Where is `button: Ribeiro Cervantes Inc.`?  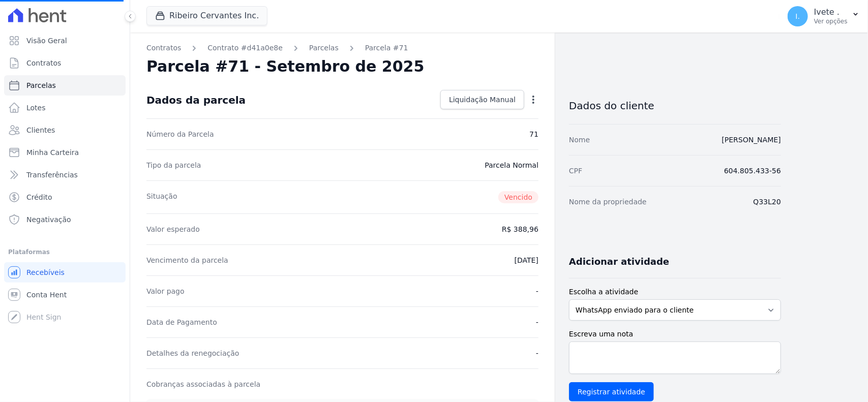 button: Ribeiro Cervantes Inc. is located at coordinates (207, 16).